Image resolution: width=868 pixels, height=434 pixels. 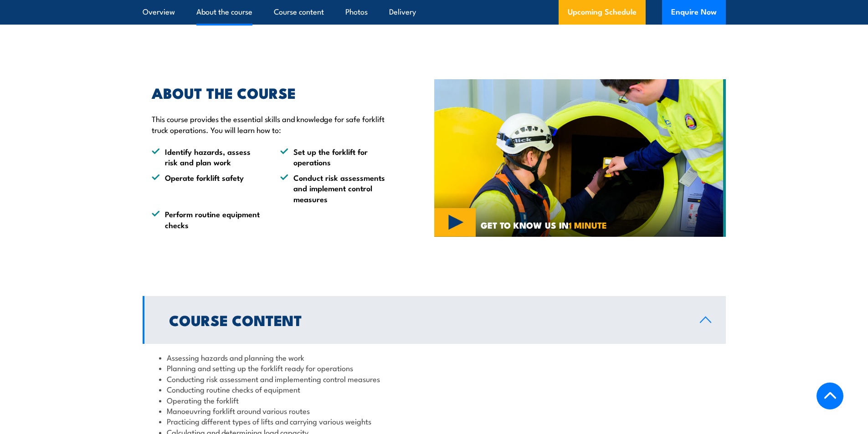 What do you see at coordinates (544, 225) in the screenshot?
I see `span: GET TO KNOW US IN` at bounding box center [544, 225].